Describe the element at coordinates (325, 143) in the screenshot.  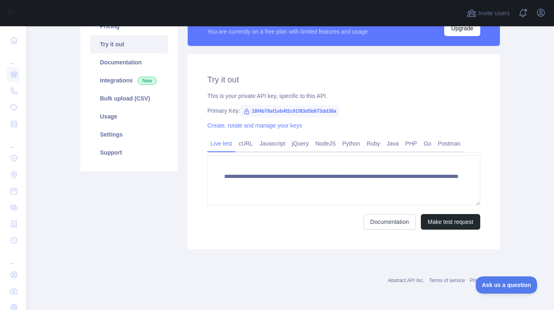
I see `a: NodeJS` at that location.